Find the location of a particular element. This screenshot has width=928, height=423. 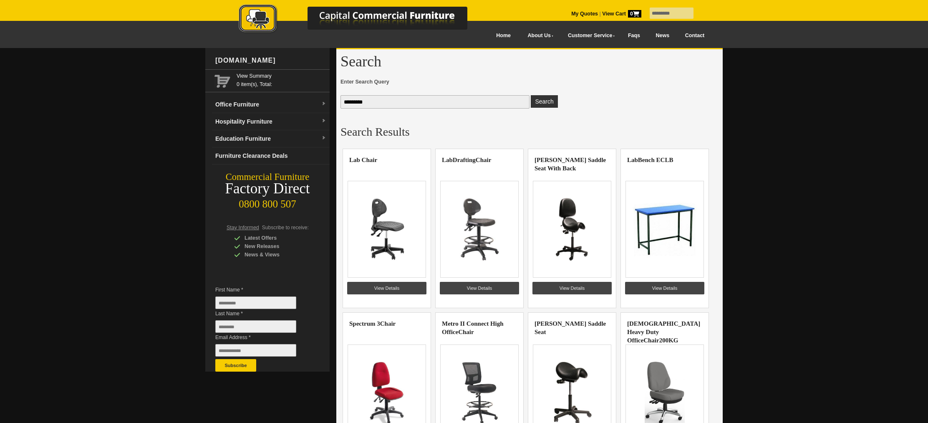

strong: View Cart is located at coordinates (622, 14).